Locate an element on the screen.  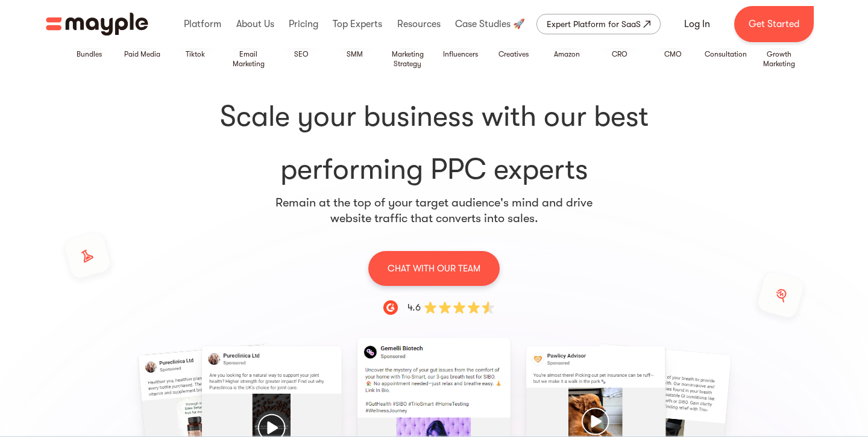
img: Mayple logo is located at coordinates (97, 24).